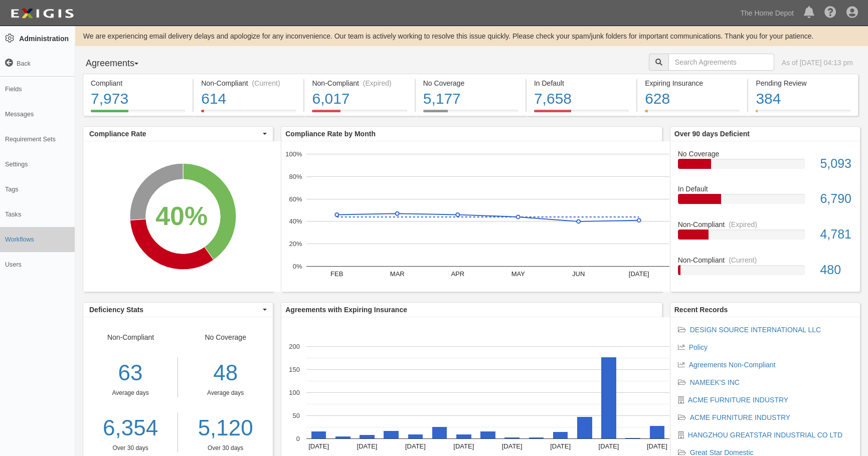 This screenshot has height=456, width=868. Describe the element at coordinates (174, 134) in the screenshot. I see `span: Compliance Rate` at that location.